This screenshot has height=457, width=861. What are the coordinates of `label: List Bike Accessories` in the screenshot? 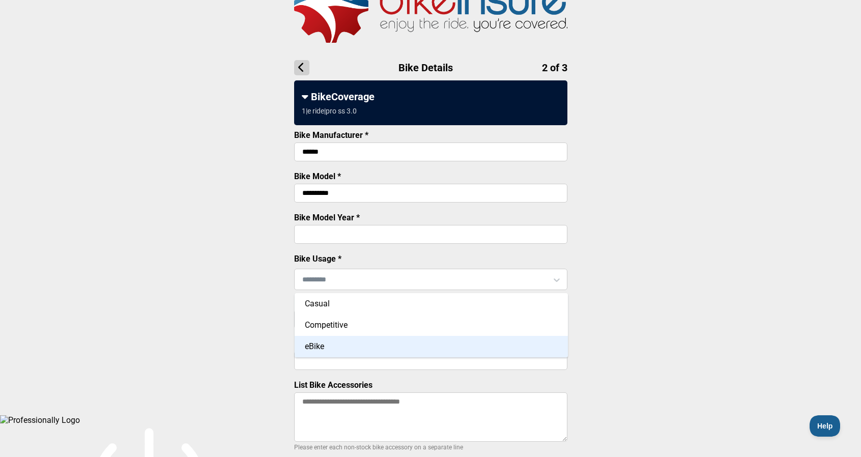 It's located at (333, 385).